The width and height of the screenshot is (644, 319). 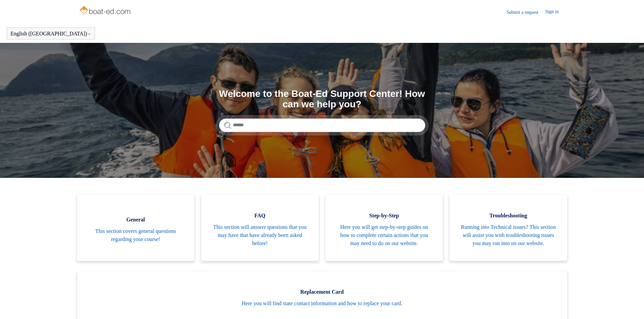 What do you see at coordinates (508, 228) in the screenshot?
I see `a: Troubleshooting Running into Technical issues? This section will assist you with troubleshooting ...` at bounding box center [508, 228].